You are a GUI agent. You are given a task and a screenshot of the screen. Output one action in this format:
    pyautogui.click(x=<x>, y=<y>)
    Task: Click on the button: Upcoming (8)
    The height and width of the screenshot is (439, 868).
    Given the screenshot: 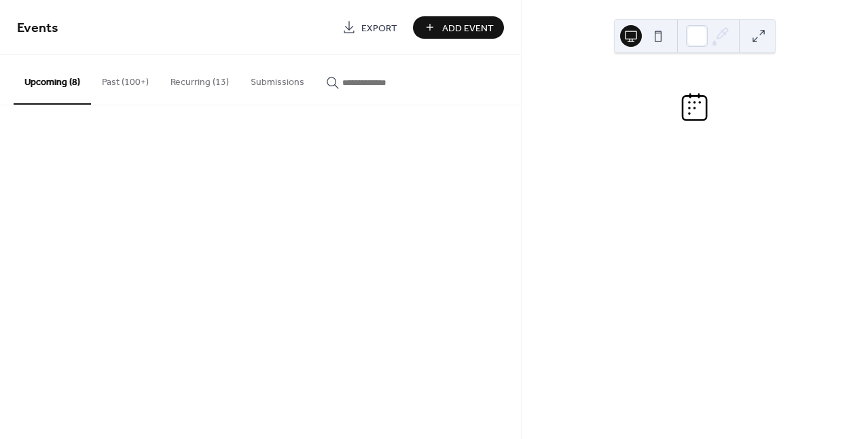 What is the action you would take?
    pyautogui.click(x=52, y=80)
    